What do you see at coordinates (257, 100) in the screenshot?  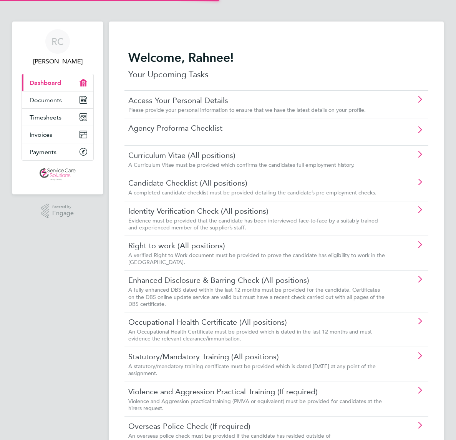 I see `a: Access Your Personal Details` at bounding box center [257, 100].